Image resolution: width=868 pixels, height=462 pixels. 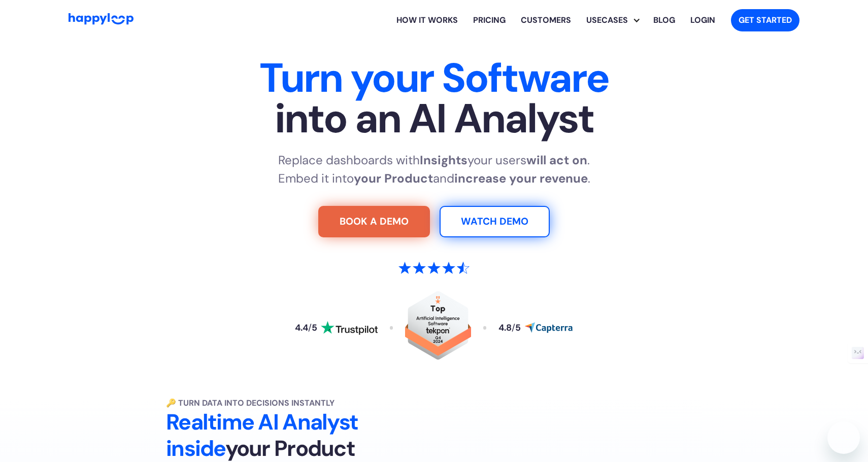 What do you see at coordinates (101, 21) in the screenshot?
I see `a: Go to Home Page` at bounding box center [101, 21].